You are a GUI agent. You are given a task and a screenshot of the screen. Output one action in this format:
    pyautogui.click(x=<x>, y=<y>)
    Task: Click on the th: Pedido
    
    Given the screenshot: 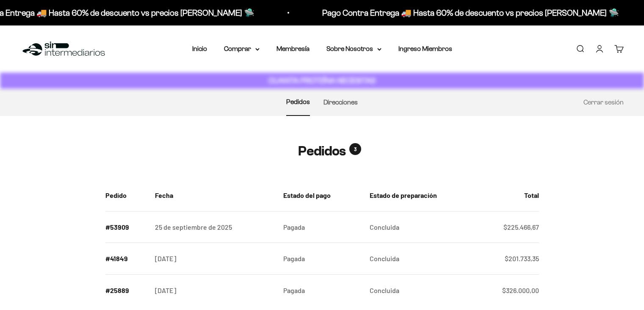 What is the action you would take?
    pyautogui.click(x=127, y=195)
    